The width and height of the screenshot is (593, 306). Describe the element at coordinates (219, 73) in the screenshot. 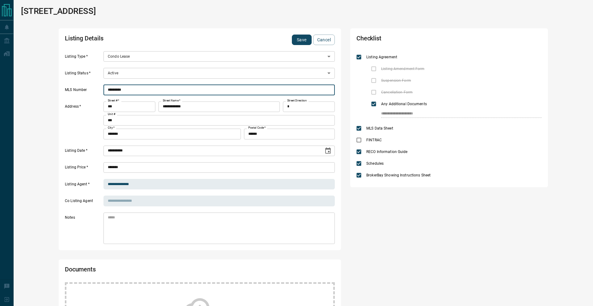

I see `div: Active` at that location.